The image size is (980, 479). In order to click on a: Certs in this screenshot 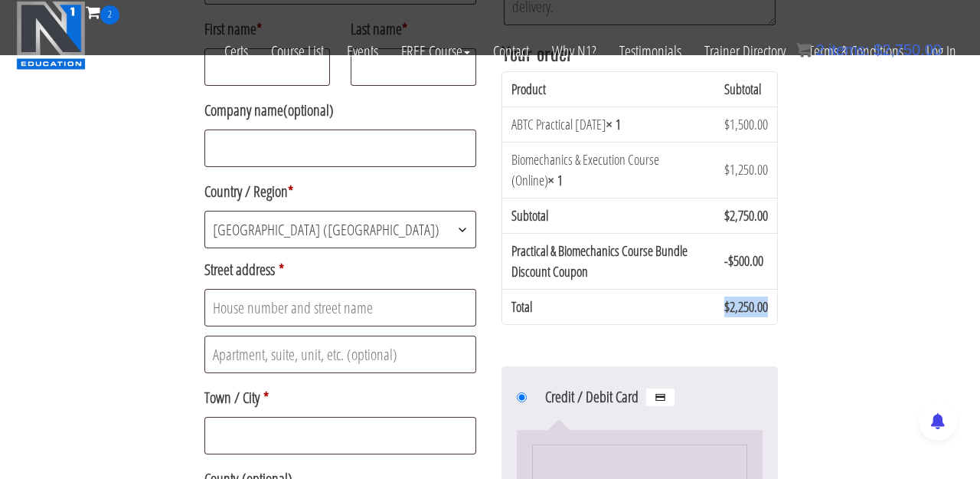, I will do `click(236, 51)`.